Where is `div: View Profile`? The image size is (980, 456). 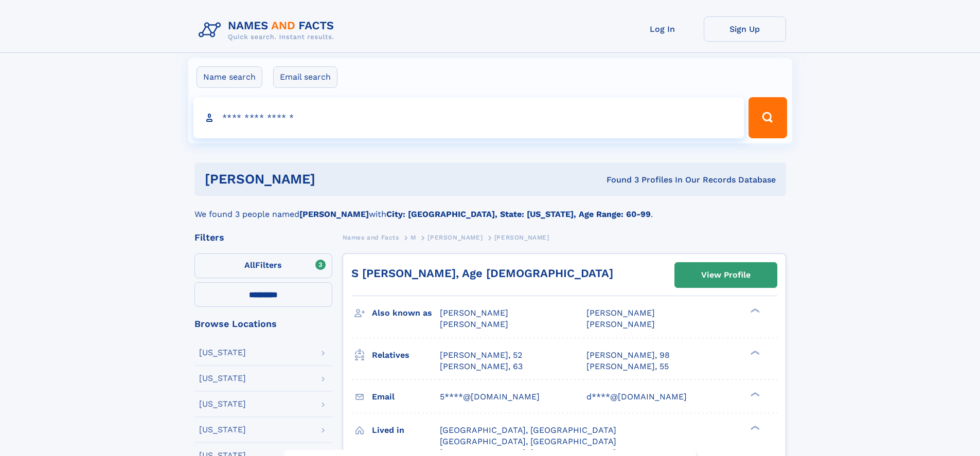
div: View Profile is located at coordinates (726, 275).